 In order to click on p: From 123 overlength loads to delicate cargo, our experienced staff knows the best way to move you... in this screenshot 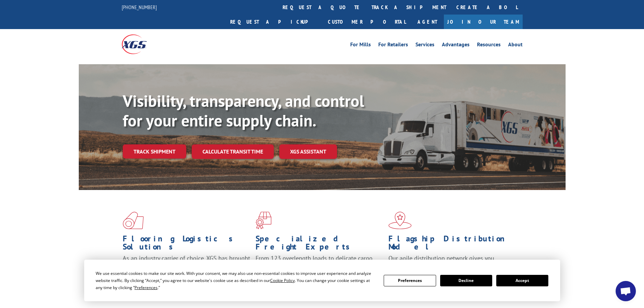, I will do `click(319, 269)`.